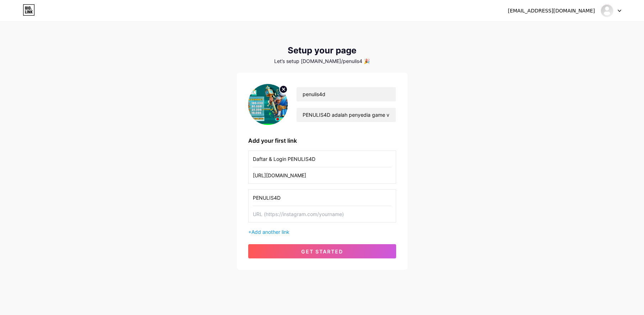 This screenshot has height=315, width=644. I want to click on img: penulis 4d, so click(607, 11).